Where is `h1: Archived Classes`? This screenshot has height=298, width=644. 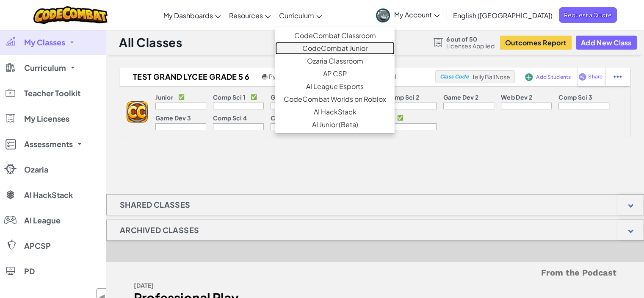 h1: Archived Classes is located at coordinates (159, 230).